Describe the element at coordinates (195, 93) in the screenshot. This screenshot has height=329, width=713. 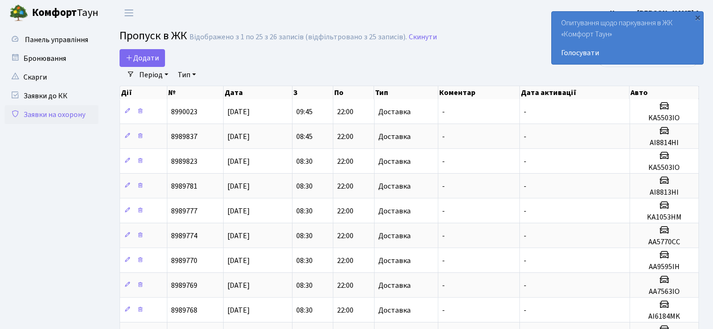
I see `th: №` at that location.